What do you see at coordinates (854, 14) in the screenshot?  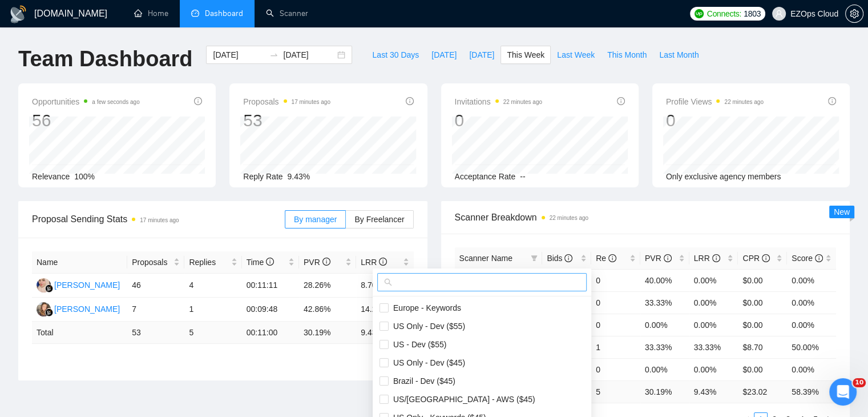 I see `span: setting` at bounding box center [854, 14].